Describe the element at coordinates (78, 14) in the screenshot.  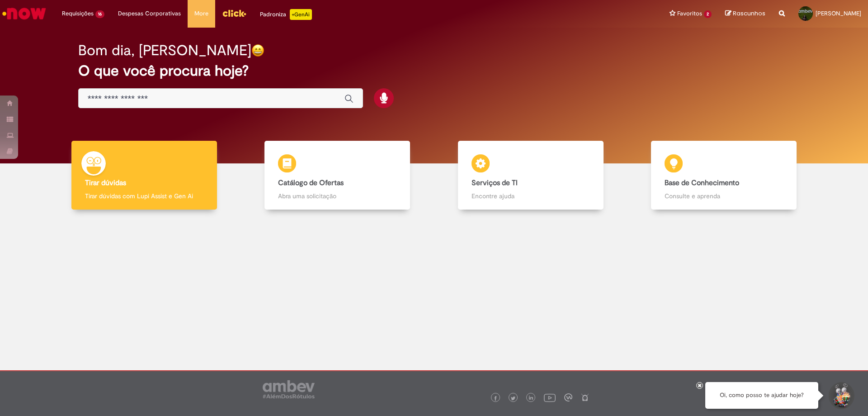
I see `span: Requisições` at that location.